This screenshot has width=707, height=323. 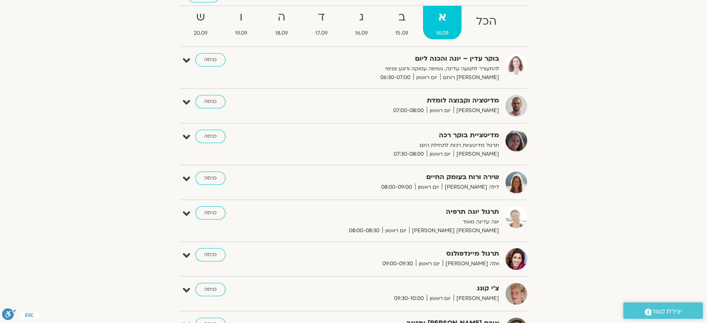 I want to click on a: ד17.09, so click(x=321, y=23).